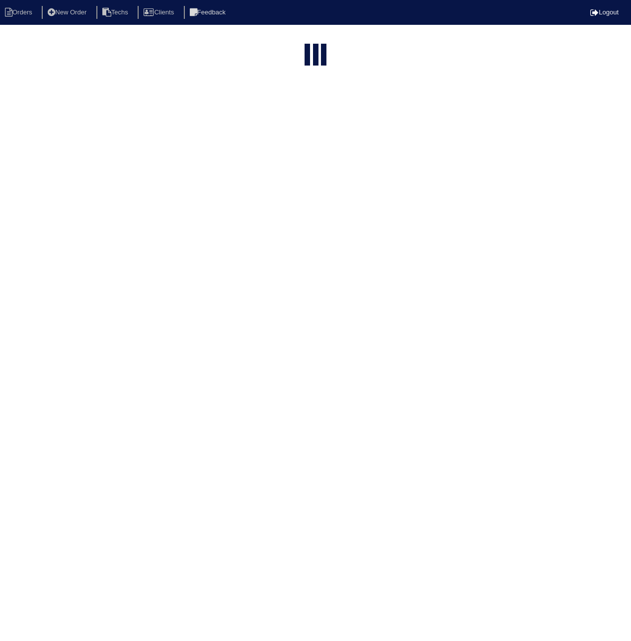 The image size is (631, 641). What do you see at coordinates (159, 12) in the screenshot?
I see `a: Clients` at bounding box center [159, 12].